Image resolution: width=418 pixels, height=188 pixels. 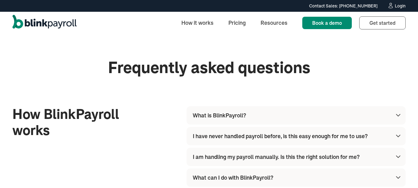 What do you see at coordinates (209, 67) in the screenshot?
I see `h1: Frequently asked questions` at bounding box center [209, 67].